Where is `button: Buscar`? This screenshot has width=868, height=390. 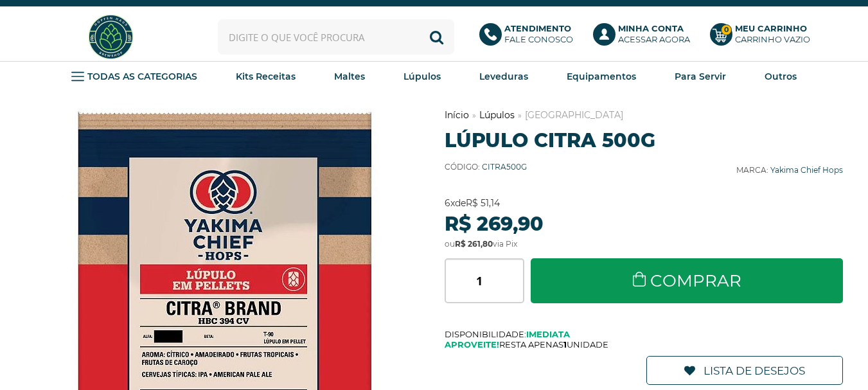 button: Buscar is located at coordinates (437, 37).